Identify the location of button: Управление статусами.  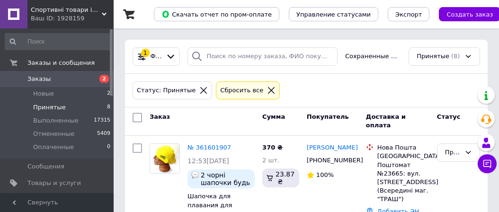
(333, 14).